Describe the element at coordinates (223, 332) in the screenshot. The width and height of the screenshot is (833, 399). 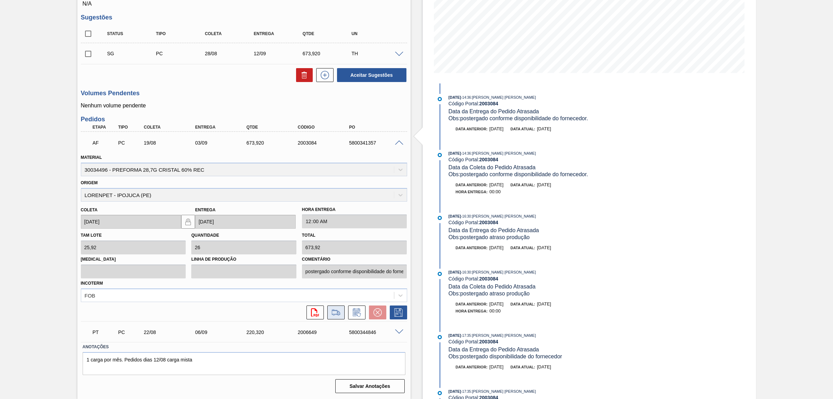
I see `div: 06/09/2025` at that location.